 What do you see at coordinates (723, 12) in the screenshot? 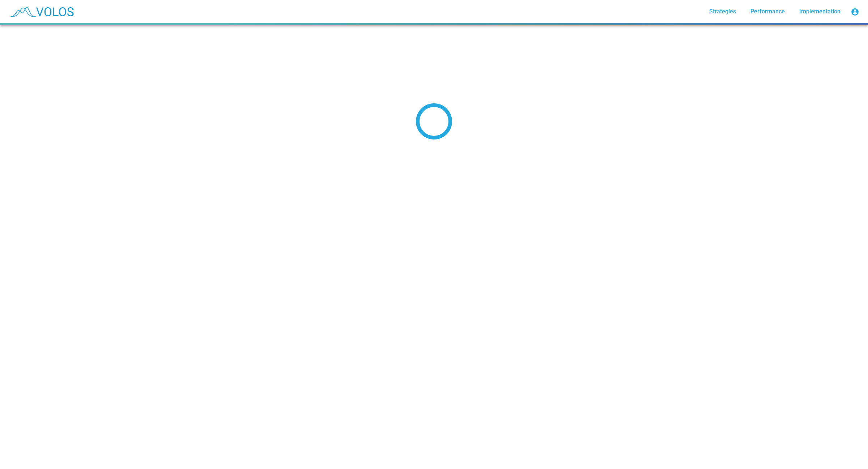
I see `a: Strategies` at bounding box center [723, 12].